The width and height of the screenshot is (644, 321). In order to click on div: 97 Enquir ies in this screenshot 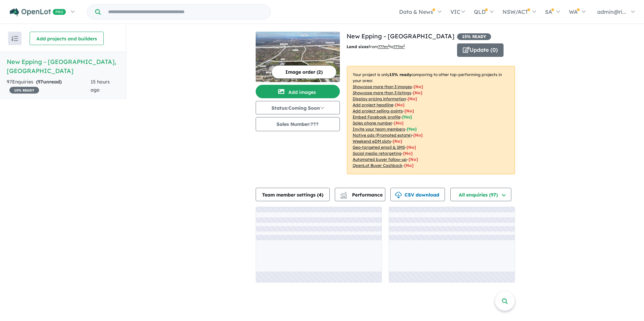, I will do `click(48, 86)`.